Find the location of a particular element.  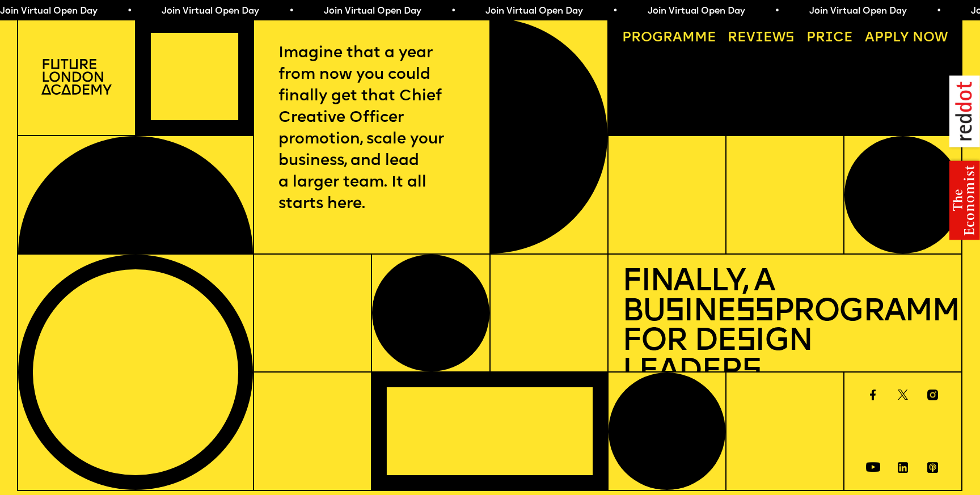

p: Imagine that a year from now you could finally get that Chief Creative Officer promotion, scale y... is located at coordinates (371, 129).